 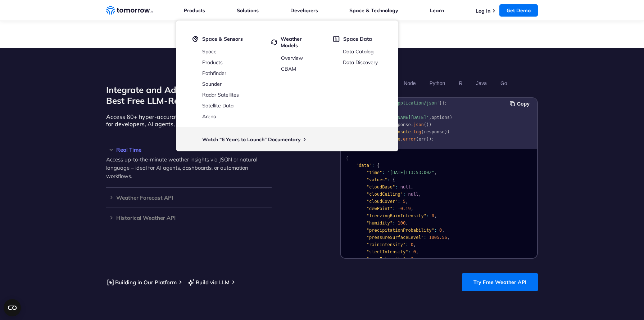 I want to click on span: "snowIntensity", so click(x=386, y=259).